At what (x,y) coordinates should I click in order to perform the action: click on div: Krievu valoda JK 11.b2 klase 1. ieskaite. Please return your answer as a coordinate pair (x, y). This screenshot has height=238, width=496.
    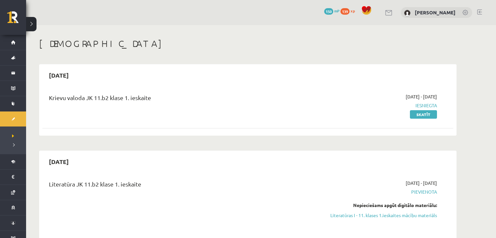
    Looking at the image, I should click on (176, 99).